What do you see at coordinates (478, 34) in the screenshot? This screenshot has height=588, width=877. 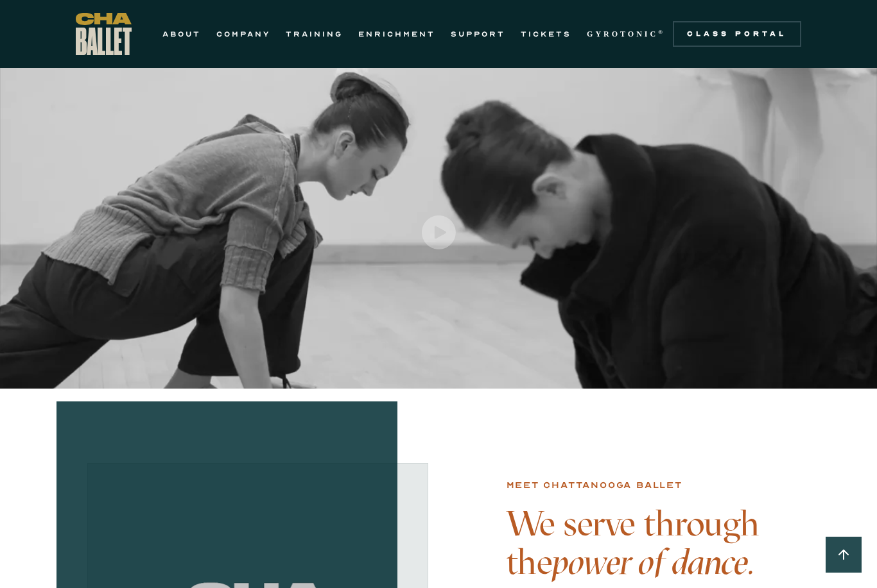 I see `a: SUPPORT` at bounding box center [478, 34].